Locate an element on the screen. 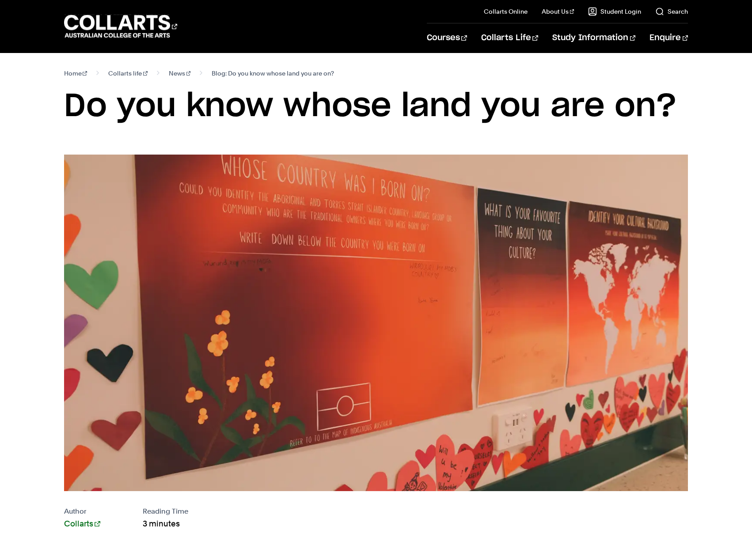 This screenshot has height=560, width=752. a: Collarts life is located at coordinates (128, 73).